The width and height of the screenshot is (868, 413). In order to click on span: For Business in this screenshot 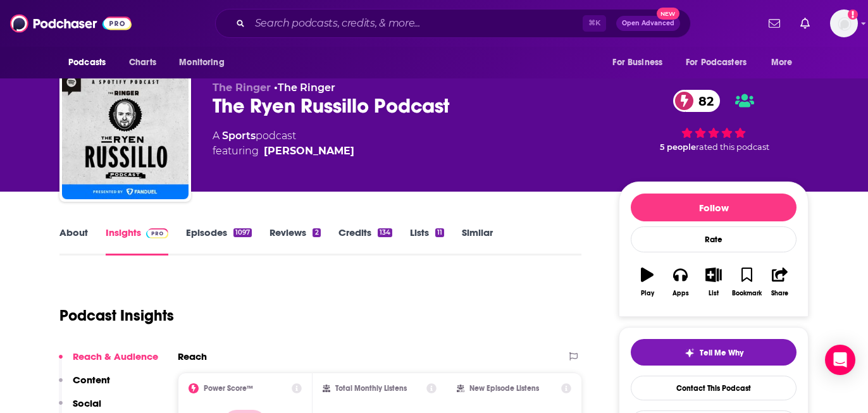, I will do `click(637, 63)`.